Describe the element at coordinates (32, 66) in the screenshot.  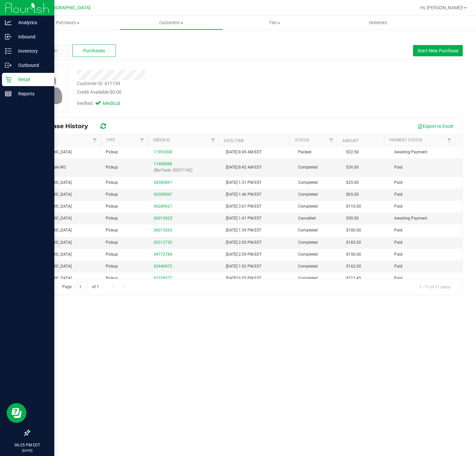
I see `p: Outbound` at that location.